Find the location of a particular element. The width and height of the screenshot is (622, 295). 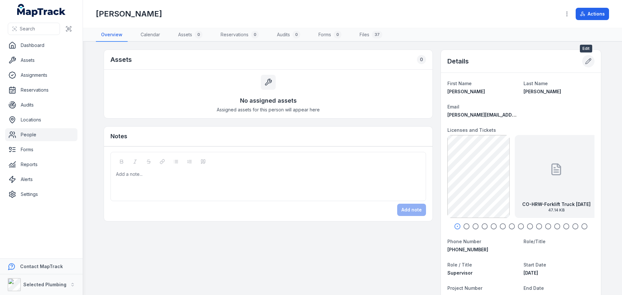

a: Files37 is located at coordinates (371, 35).